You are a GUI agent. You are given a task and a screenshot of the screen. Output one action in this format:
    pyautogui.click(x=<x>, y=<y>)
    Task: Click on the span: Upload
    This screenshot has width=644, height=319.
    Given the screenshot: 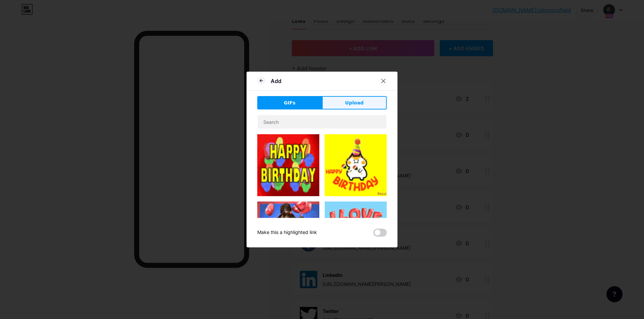 What is the action you would take?
    pyautogui.click(x=354, y=103)
    